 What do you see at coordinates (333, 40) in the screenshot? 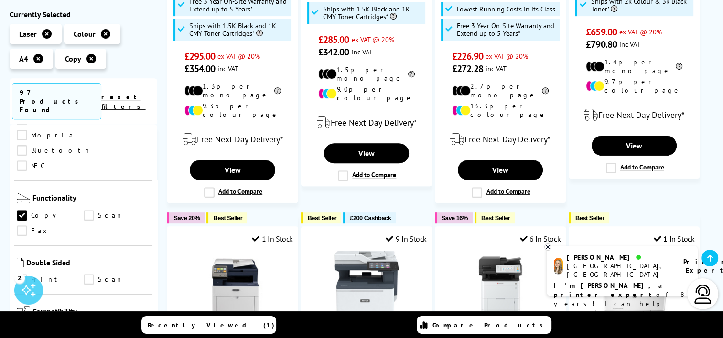
I see `span: £285.00` at bounding box center [333, 40].